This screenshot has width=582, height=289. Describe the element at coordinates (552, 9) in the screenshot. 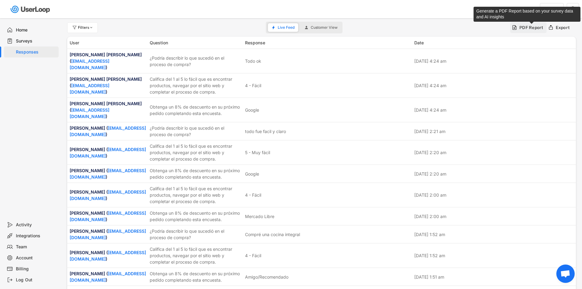

I see `div: Updates` at that location.